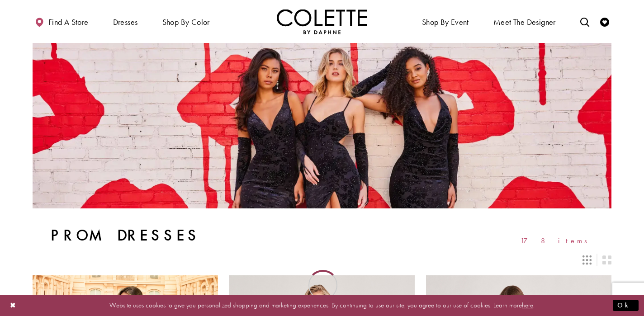  Describe the element at coordinates (625, 305) in the screenshot. I see `button: Submit Dialog` at that location.